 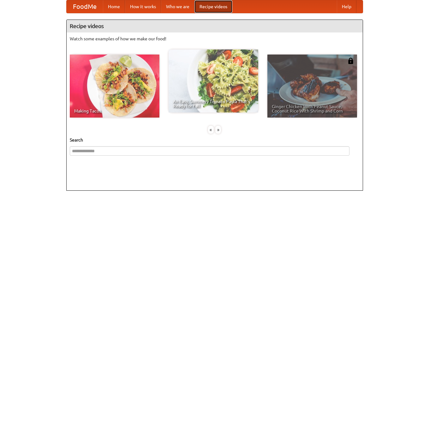 What do you see at coordinates (214, 39) in the screenshot?
I see `p: Watch some examples of how we make our food!` at bounding box center [214, 39].